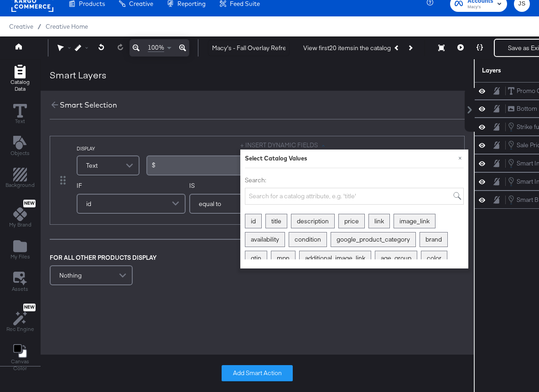 The image size is (539, 392). I want to click on button: id, so click(253, 221).